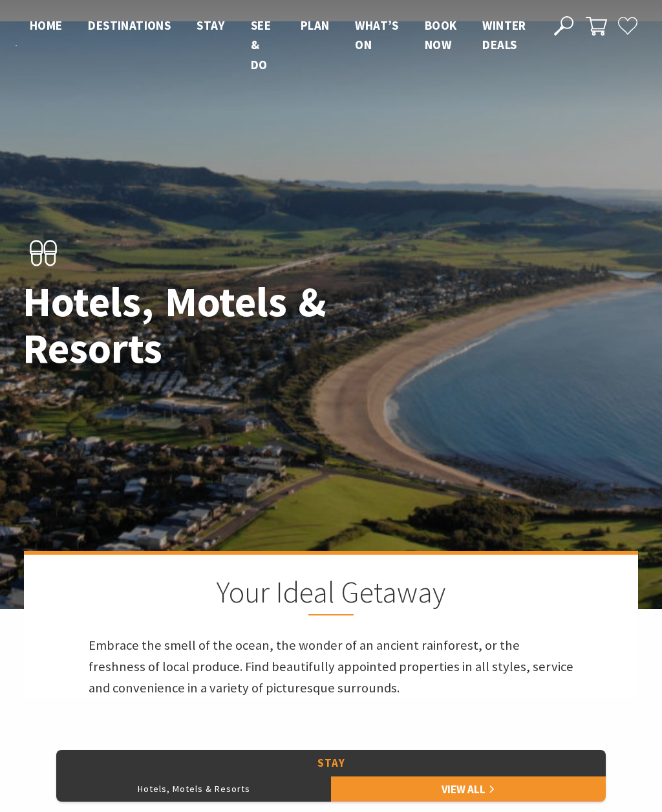 The image size is (662, 812). Describe the element at coordinates (441, 35) in the screenshot. I see `span: Book now` at that location.